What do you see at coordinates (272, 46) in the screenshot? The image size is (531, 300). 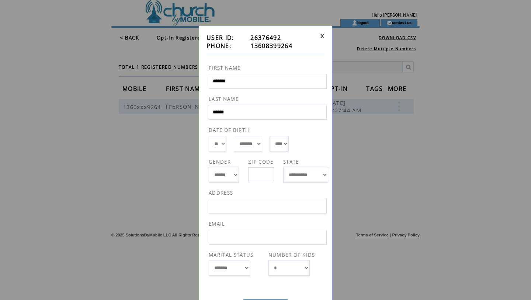 I see `span: 13608399264` at bounding box center [272, 46].